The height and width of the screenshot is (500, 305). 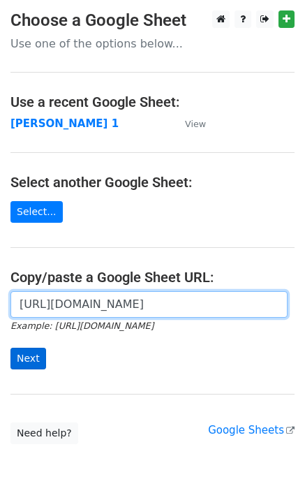 What do you see at coordinates (44, 433) in the screenshot?
I see `a: Need help?` at bounding box center [44, 433].